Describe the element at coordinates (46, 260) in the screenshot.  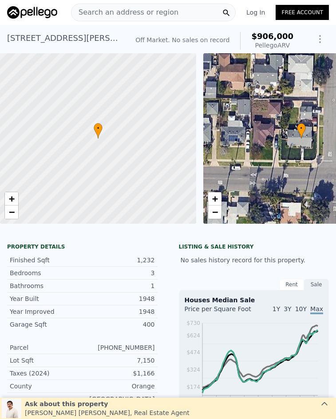
I see `div: Finished Sqft` at that location.